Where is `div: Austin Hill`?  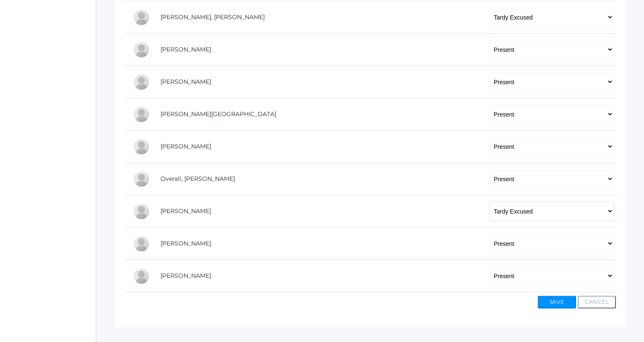 div: Austin Hill is located at coordinates (141, 114).